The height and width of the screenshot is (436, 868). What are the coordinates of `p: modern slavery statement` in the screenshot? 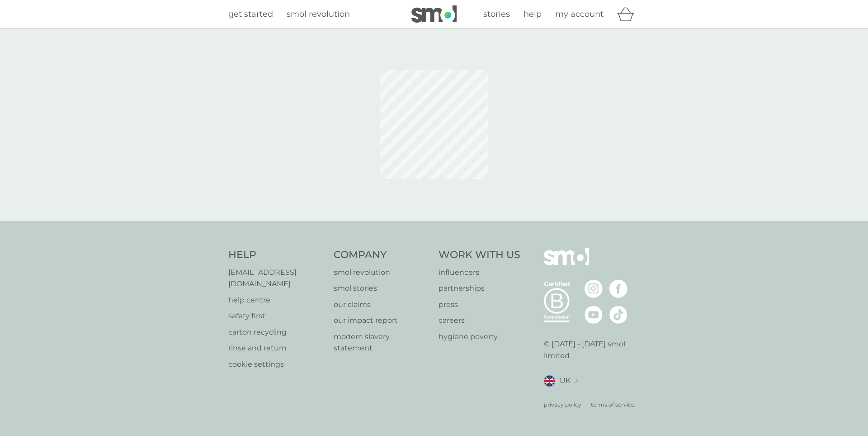 It's located at (381, 342).